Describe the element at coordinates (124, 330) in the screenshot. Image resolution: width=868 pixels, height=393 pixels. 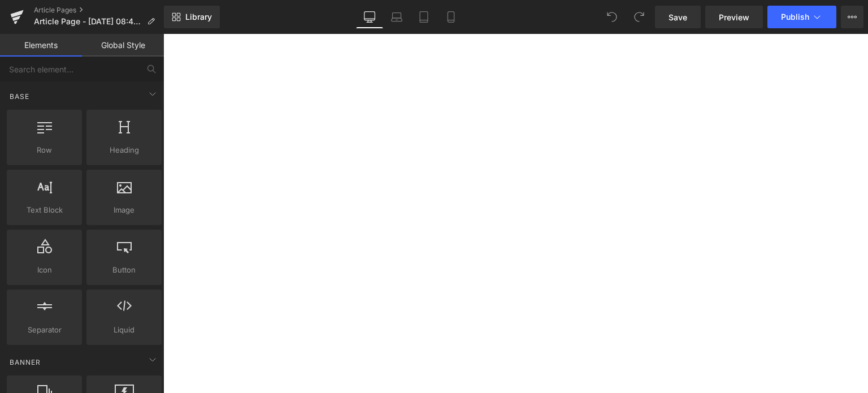
I see `span: Liquid` at that location.